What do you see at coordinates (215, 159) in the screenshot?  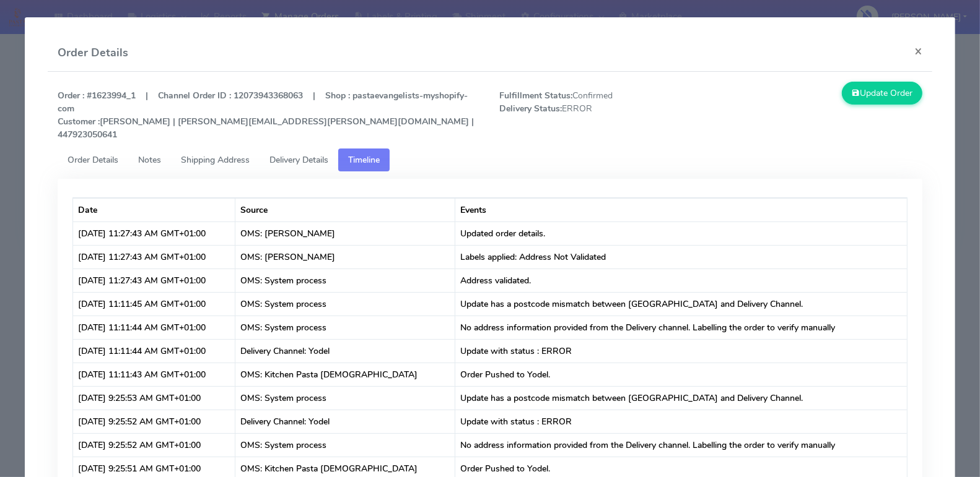 I see `span: Shipping Address` at bounding box center [215, 159].